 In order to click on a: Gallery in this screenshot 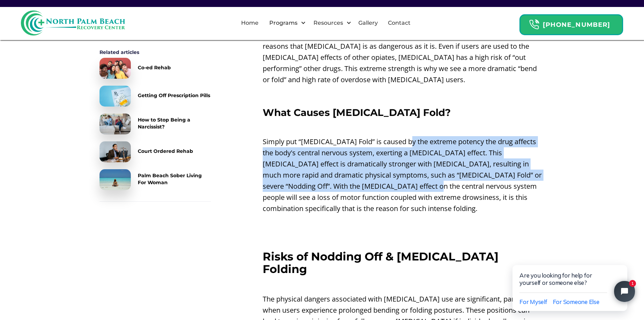, I will do `click(368, 23)`.